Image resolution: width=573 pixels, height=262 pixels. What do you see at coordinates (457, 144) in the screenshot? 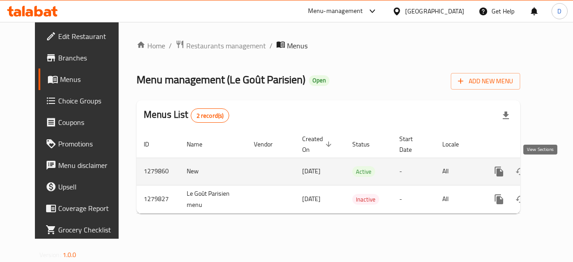
I see `span: Locale` at bounding box center [457, 144].